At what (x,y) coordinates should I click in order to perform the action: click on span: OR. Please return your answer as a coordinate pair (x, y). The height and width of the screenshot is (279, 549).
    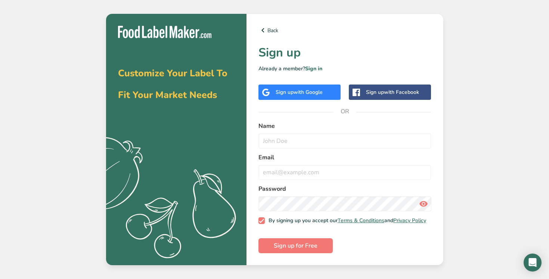
    Looking at the image, I should click on (345, 111).